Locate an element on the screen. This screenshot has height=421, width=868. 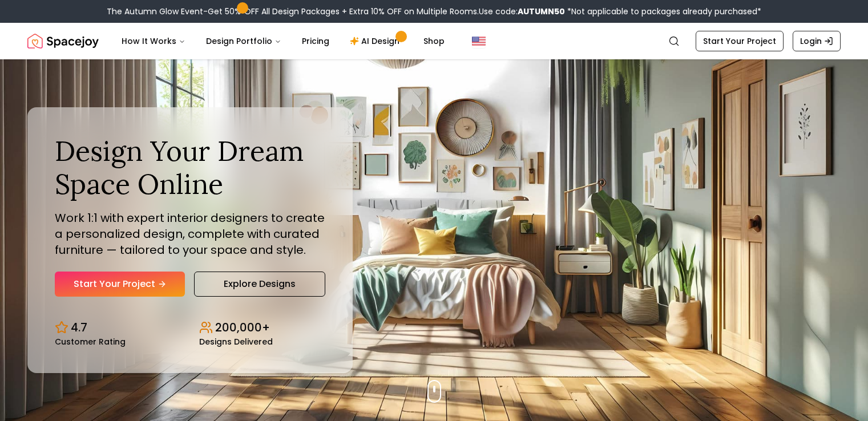
button: How It Works is located at coordinates (154, 41).